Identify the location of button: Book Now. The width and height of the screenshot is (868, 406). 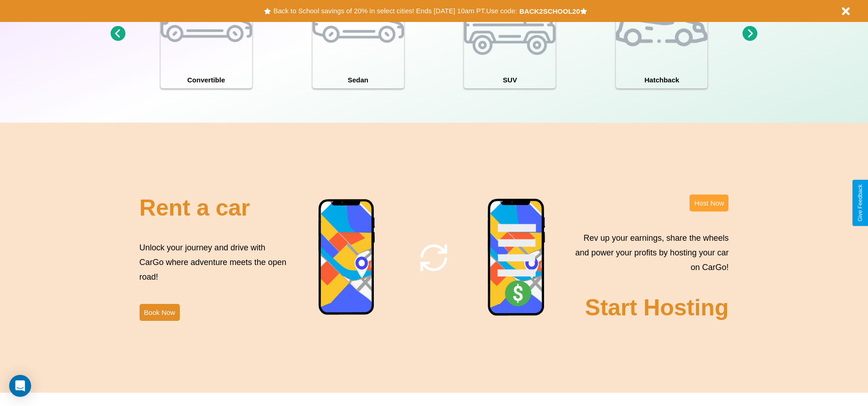
(159, 312).